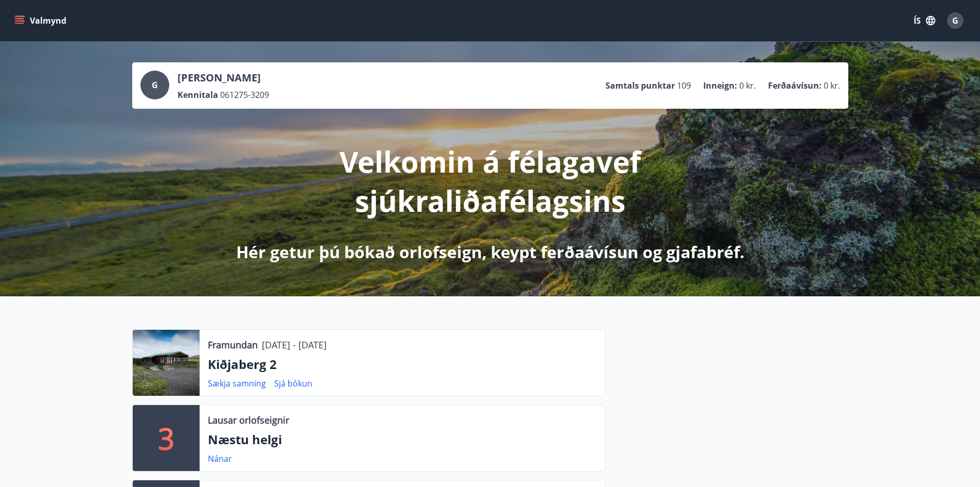 The width and height of the screenshot is (980, 487). Describe the element at coordinates (490, 180) in the screenshot. I see `p: Velkomin á félagavef sjúkraliðafélagsins` at that location.